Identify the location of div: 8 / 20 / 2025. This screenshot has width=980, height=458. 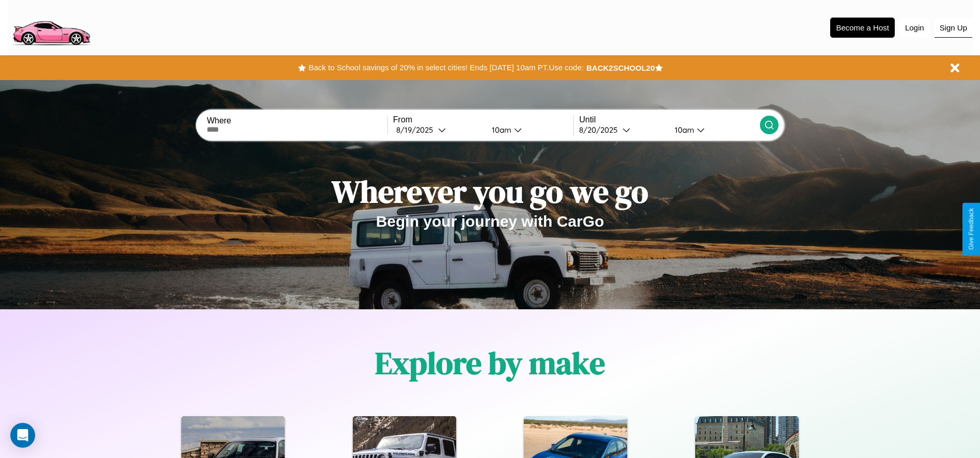
(601, 130).